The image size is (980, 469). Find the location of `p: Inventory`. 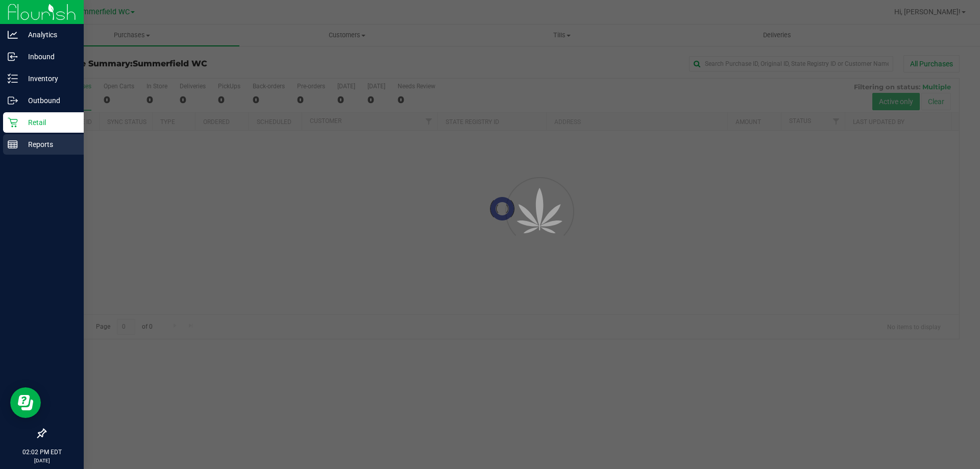

p: Inventory is located at coordinates (49, 79).